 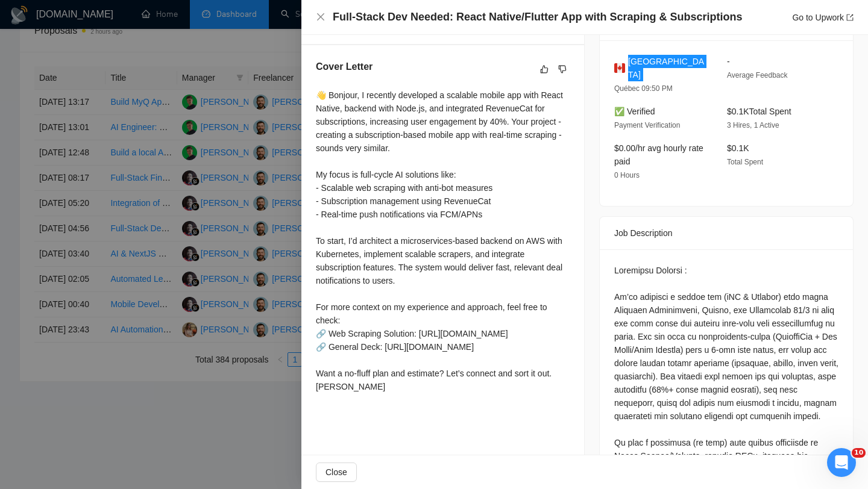 What do you see at coordinates (537, 17) in the screenshot?
I see `h4: Full-Stack Dev Needed: React Native/Flutter App with Scraping & Subscriptions` at bounding box center [537, 17].